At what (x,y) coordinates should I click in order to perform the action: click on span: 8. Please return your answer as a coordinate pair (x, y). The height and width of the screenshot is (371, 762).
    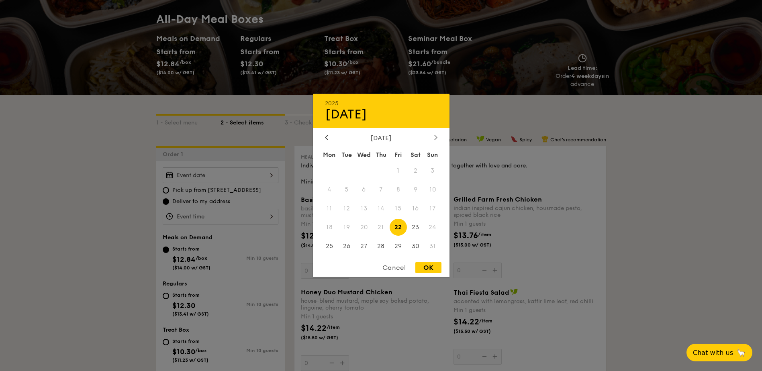
    Looking at the image, I should click on (398, 190).